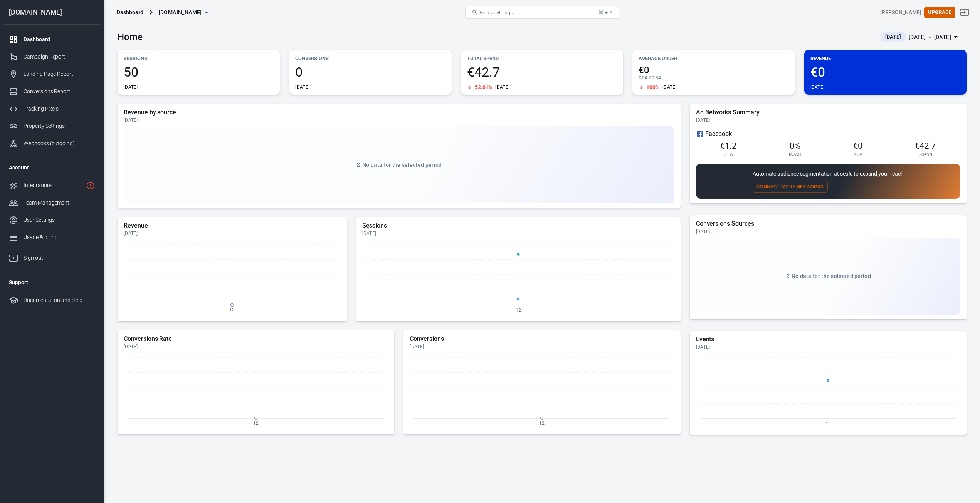 This screenshot has height=503, width=980. Describe the element at coordinates (52, 143) in the screenshot. I see `a: Webhooks (outgoing)` at that location.